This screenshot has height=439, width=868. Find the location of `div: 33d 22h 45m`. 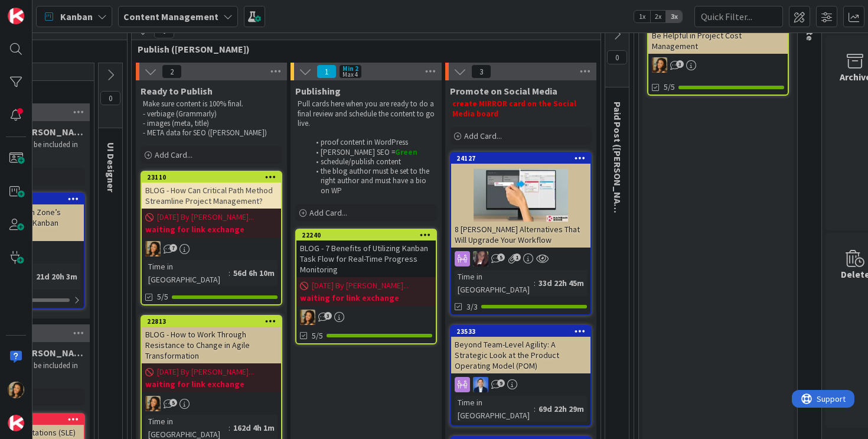

div: 33d 22h 45m is located at coordinates (561, 283).